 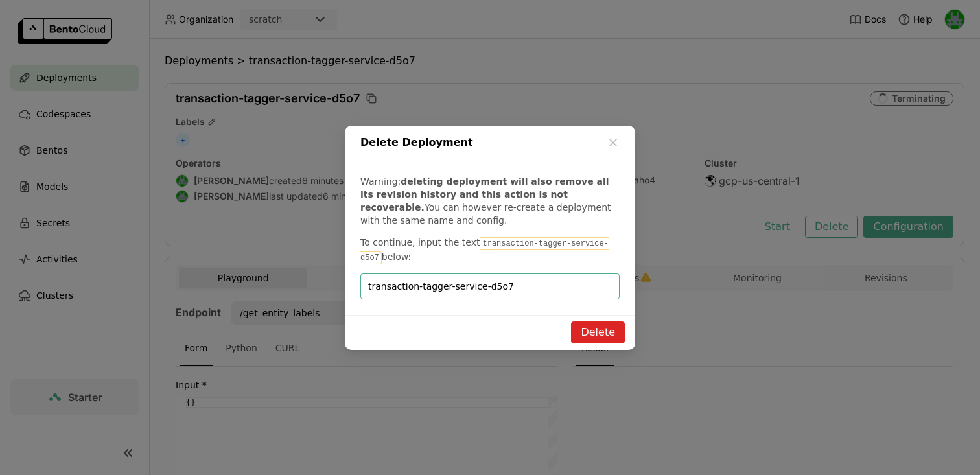 What do you see at coordinates (396, 257) in the screenshot?
I see `span: below:` at bounding box center [396, 257].